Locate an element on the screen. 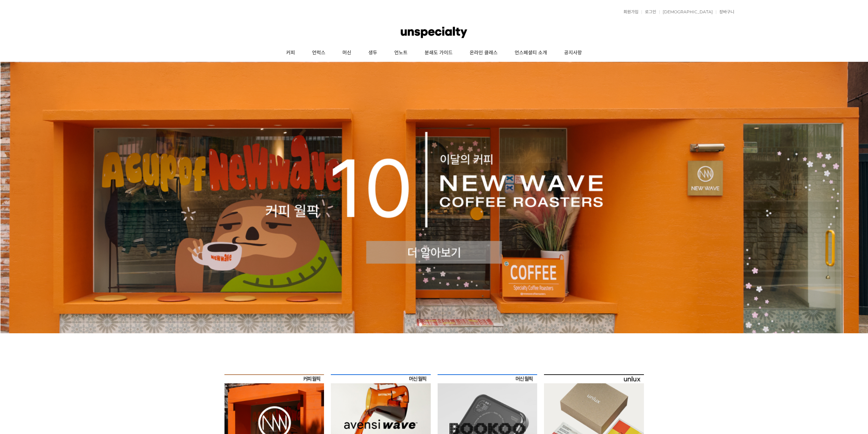 The width and height of the screenshot is (868, 434). a: 머신 is located at coordinates (347, 53).